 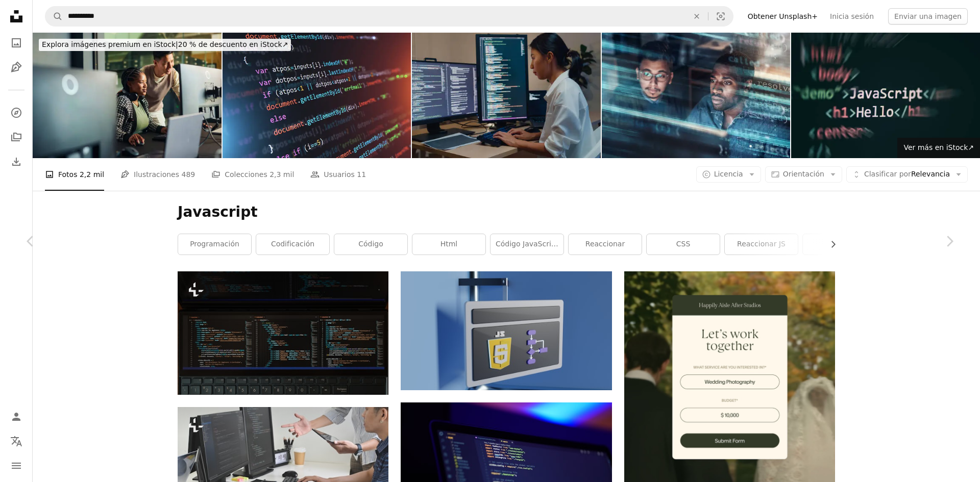 I want to click on span: Orientación, so click(x=803, y=174).